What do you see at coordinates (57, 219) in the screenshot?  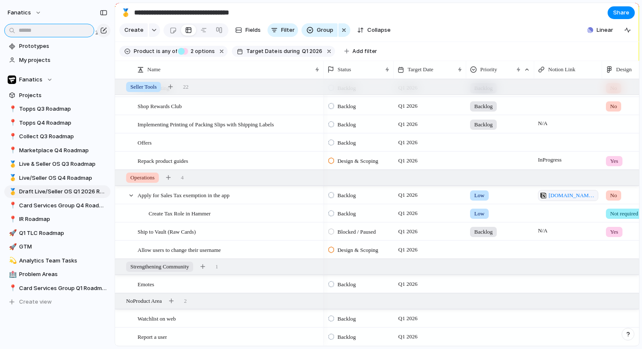 I see `div: 📍IR Roadmap` at bounding box center [57, 219].